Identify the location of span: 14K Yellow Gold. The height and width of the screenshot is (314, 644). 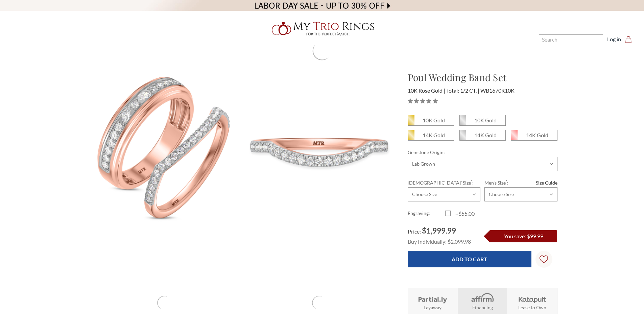
(431, 135).